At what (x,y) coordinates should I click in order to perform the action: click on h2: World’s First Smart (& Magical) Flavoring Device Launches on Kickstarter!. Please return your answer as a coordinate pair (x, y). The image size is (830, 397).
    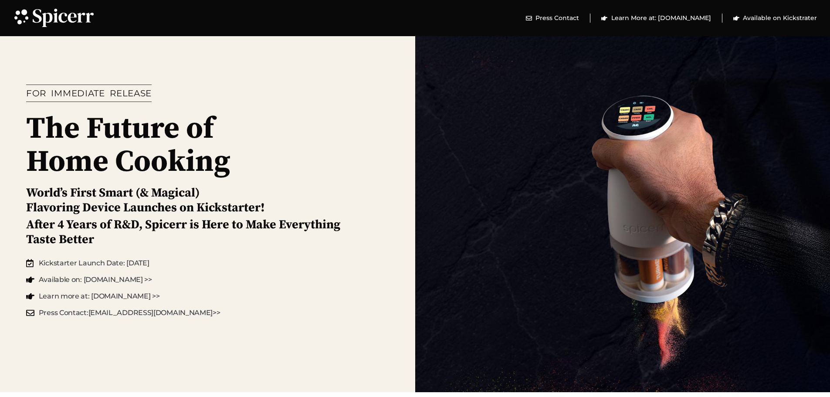
    Looking at the image, I should click on (145, 200).